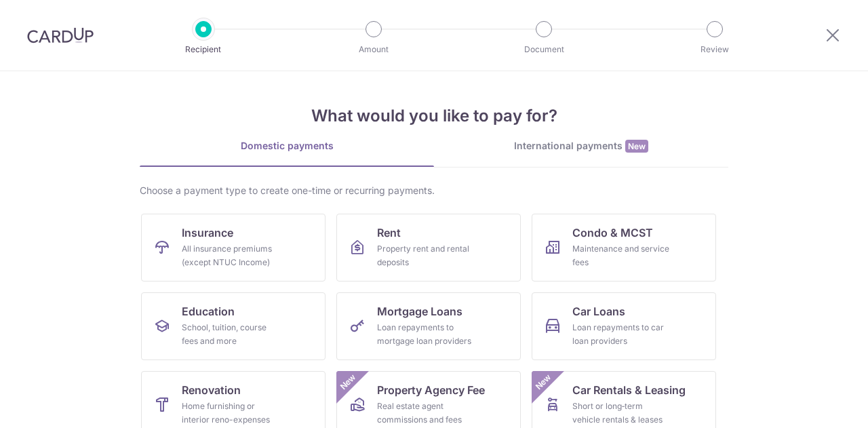 The height and width of the screenshot is (428, 868). What do you see at coordinates (426, 413) in the screenshot?
I see `div: Real estate agent commissions and fees` at bounding box center [426, 413].